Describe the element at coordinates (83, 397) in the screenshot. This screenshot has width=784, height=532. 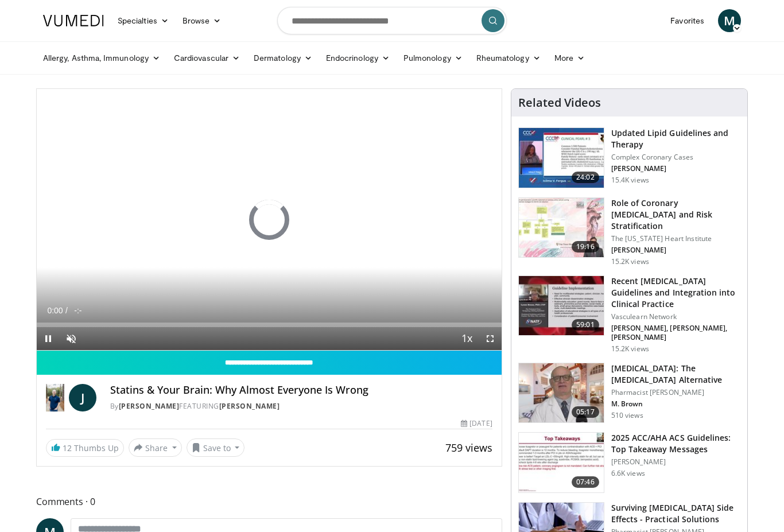
I see `a: J` at that location.